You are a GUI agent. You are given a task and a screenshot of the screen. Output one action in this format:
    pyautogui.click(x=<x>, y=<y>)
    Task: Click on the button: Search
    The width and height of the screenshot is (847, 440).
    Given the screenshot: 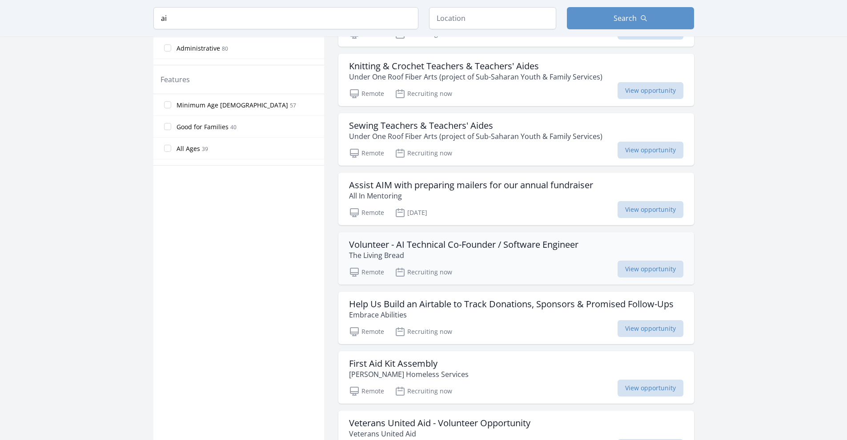 What is the action you would take?
    pyautogui.click(x=630, y=18)
    